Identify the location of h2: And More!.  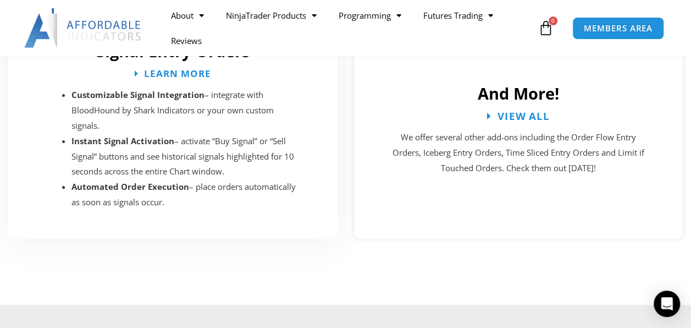
(519, 94).